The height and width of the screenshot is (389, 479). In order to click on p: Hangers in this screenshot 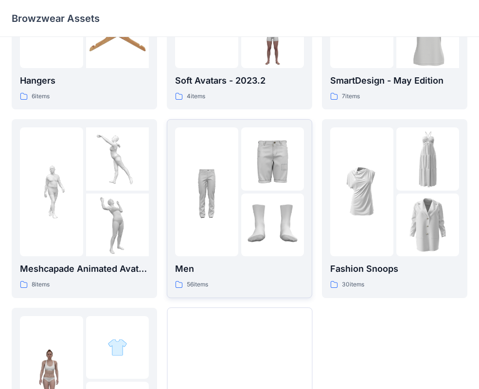, I will do `click(84, 81)`.